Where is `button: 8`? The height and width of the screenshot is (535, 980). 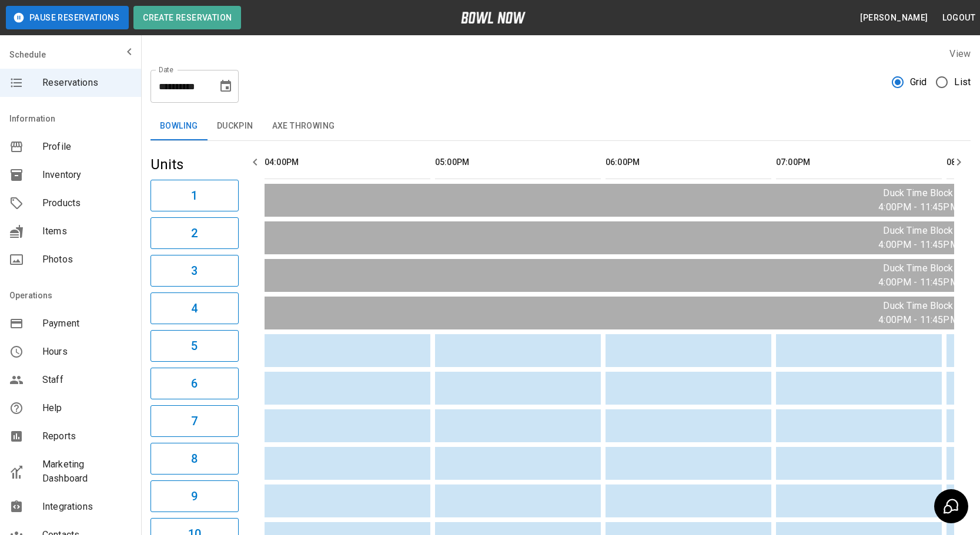
button: 8 is located at coordinates (194, 459).